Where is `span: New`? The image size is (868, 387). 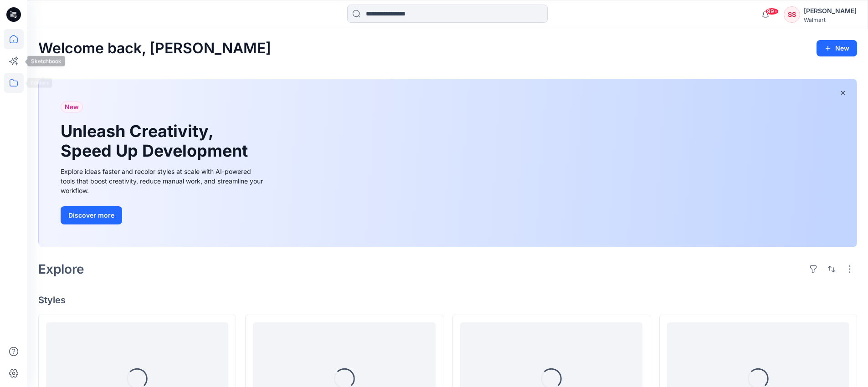
span: New is located at coordinates (72, 107).